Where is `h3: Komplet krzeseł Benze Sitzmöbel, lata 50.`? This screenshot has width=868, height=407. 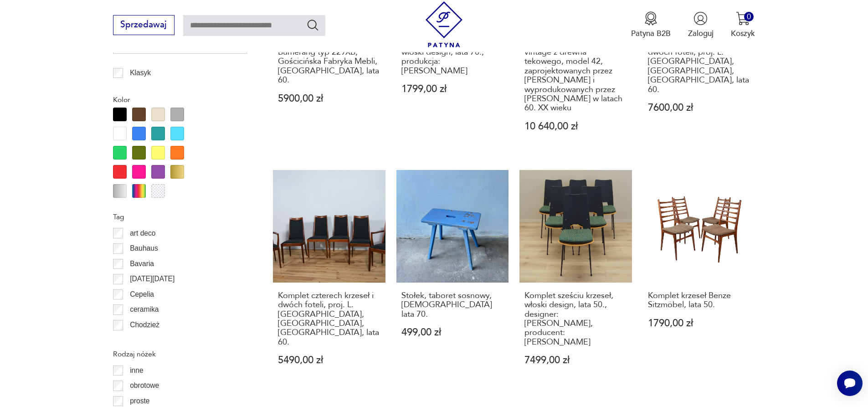 h3: Komplet krzeseł Benze Sitzmöbel, lata 50. is located at coordinates (699, 300).